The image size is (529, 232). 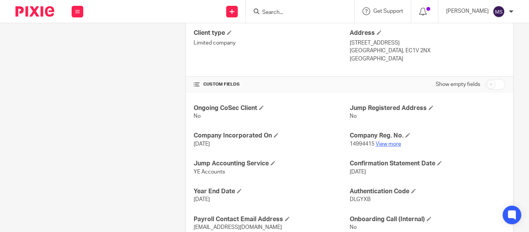 What do you see at coordinates (427, 219) in the screenshot?
I see `h4: Onboarding Call (Internal)` at bounding box center [427, 219].